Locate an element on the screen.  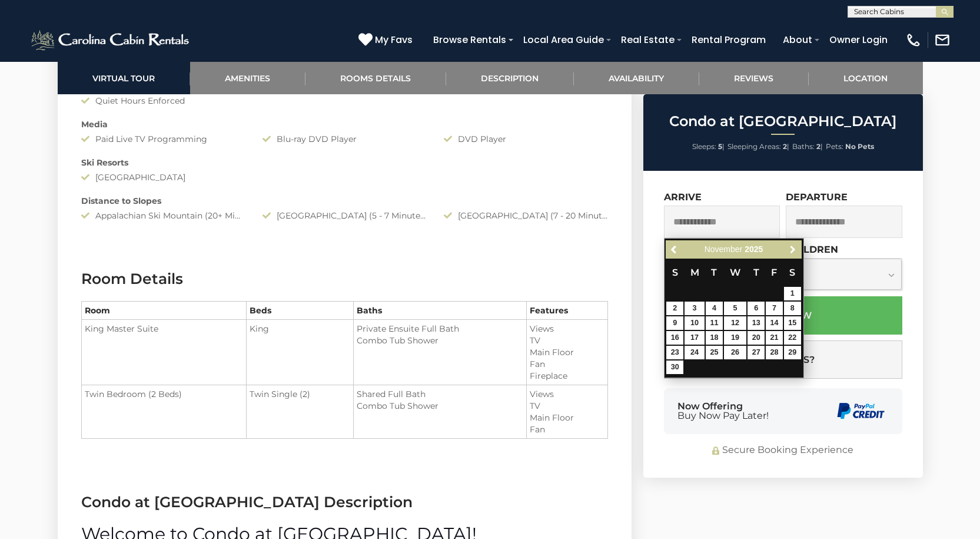
div: Now Offering is located at coordinates (723, 411).